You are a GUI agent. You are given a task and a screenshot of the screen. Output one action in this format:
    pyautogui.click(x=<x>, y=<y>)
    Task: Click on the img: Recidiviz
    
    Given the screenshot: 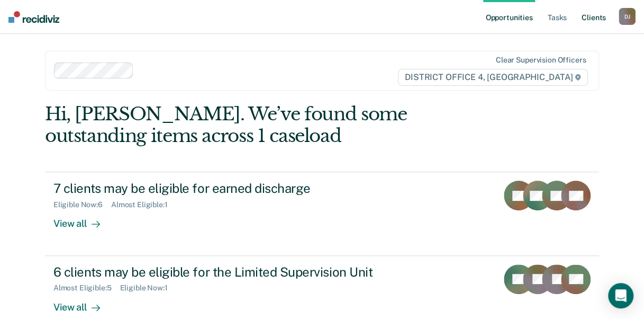 What is the action you would take?
    pyautogui.click(x=33, y=17)
    